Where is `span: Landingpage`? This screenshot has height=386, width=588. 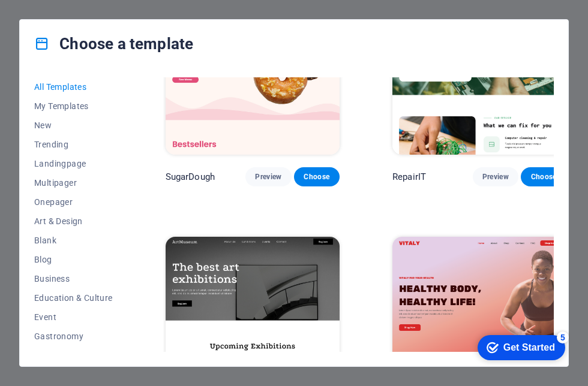
span: Landingpage is located at coordinates (73, 164).